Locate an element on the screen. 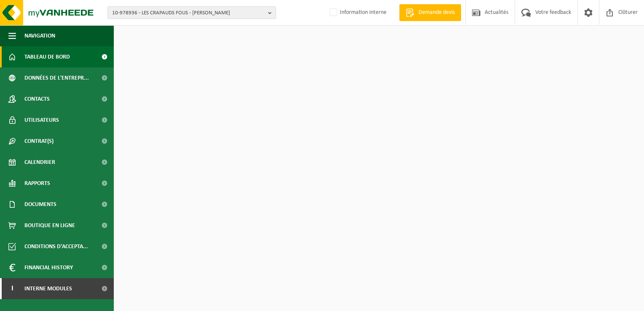  span: Demande devis is located at coordinates (436, 13).